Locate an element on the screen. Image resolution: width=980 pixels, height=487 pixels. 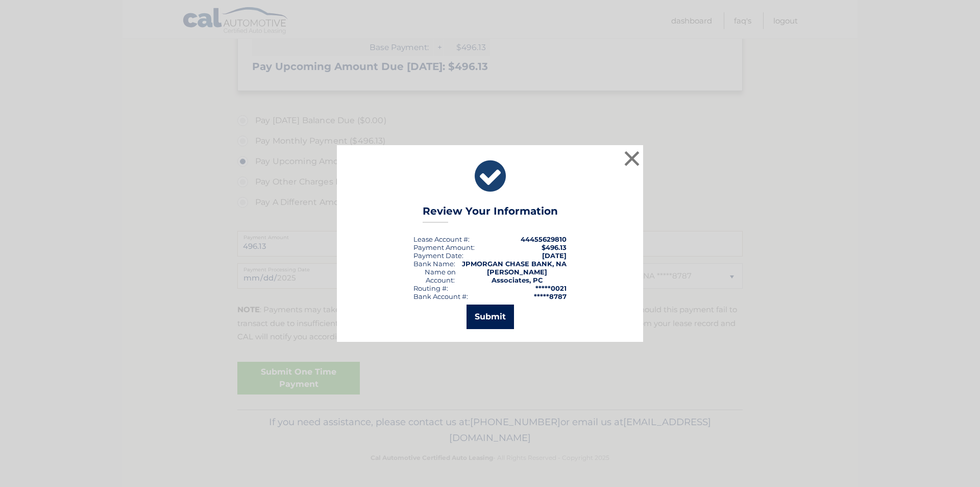
div: Name on Account: is located at coordinates (441, 276).